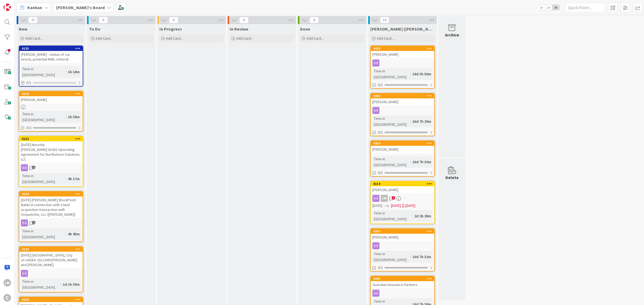  What do you see at coordinates (52, 48) in the screenshot?
I see `div: 4135` at bounding box center [52, 48].